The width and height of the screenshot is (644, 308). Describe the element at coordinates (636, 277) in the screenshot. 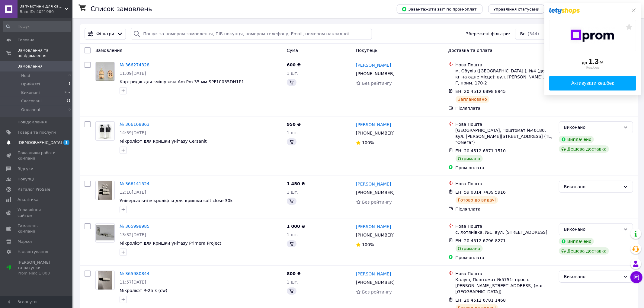

I see `button: Чат з покупцем` at that location.